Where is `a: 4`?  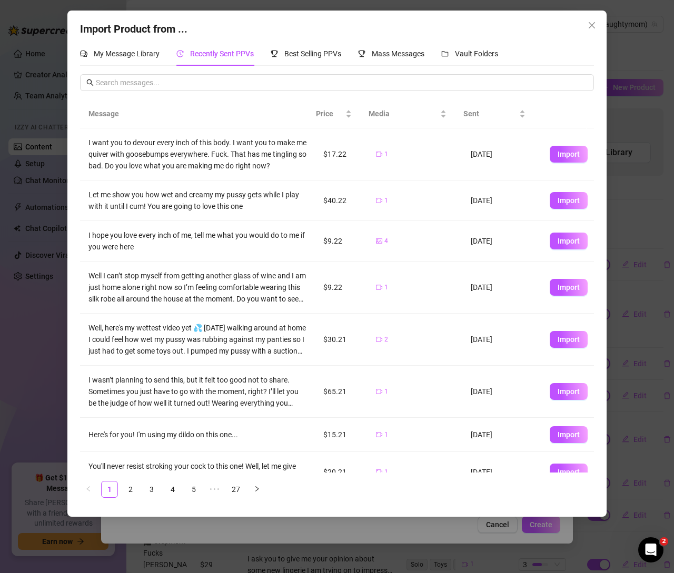
a: 4 is located at coordinates (173, 490).